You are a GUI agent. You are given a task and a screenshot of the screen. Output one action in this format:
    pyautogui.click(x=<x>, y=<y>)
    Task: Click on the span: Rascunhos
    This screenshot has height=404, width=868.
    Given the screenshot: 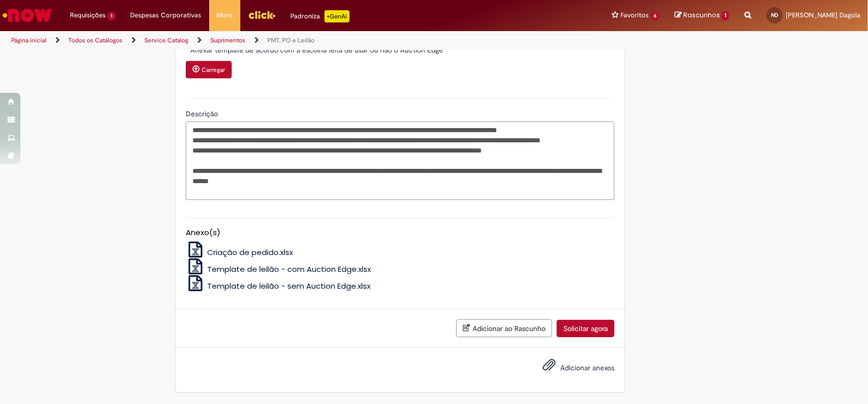 What is the action you would take?
    pyautogui.click(x=702, y=15)
    